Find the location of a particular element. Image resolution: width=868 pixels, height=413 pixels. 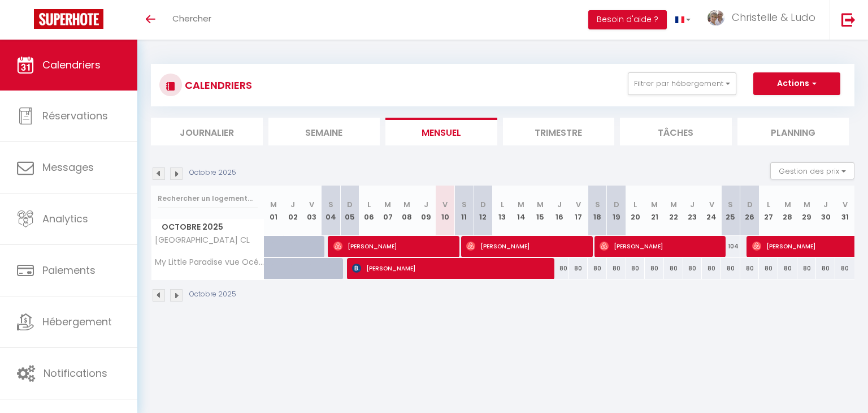

th: 03 is located at coordinates (312, 210).